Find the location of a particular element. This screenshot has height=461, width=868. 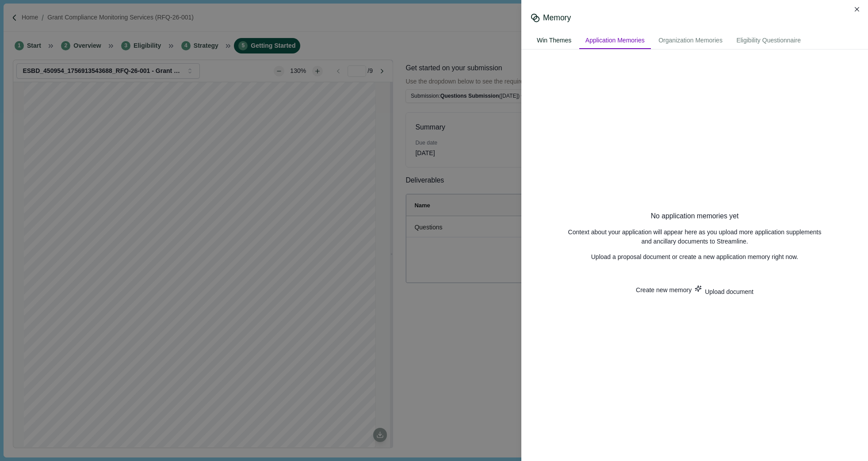

div: Application Memories is located at coordinates (615, 40).